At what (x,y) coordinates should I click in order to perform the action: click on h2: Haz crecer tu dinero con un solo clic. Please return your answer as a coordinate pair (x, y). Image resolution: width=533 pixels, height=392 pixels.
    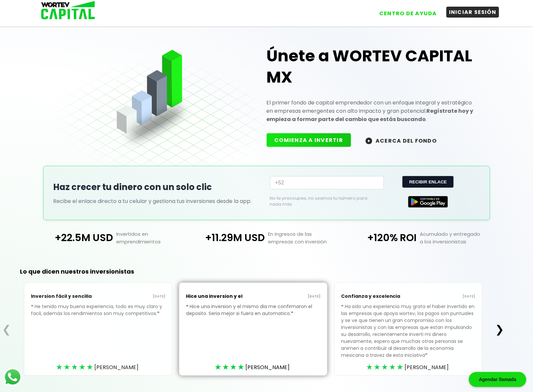
    Looking at the image, I should click on (158, 187).